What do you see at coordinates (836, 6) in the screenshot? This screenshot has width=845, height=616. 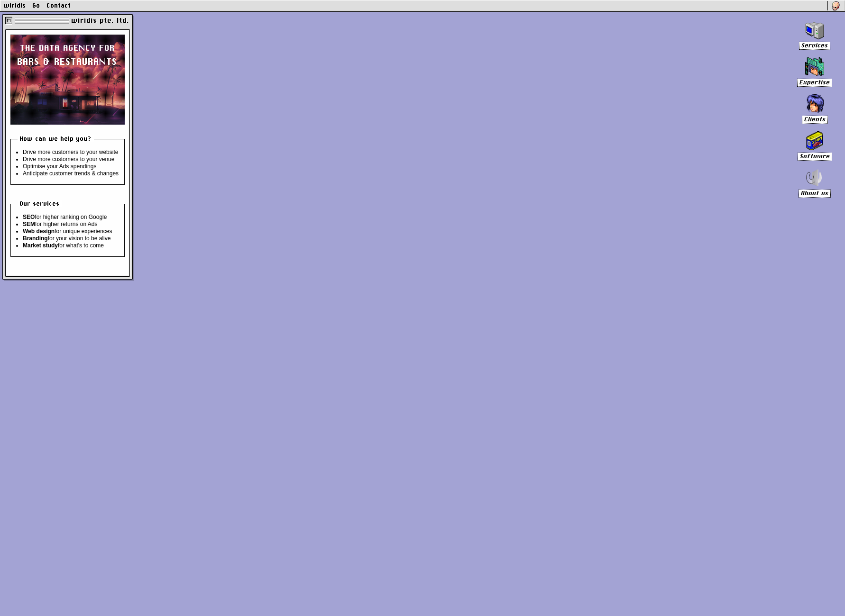 I see `img: Go to our Soundcloud!` at bounding box center [836, 6].